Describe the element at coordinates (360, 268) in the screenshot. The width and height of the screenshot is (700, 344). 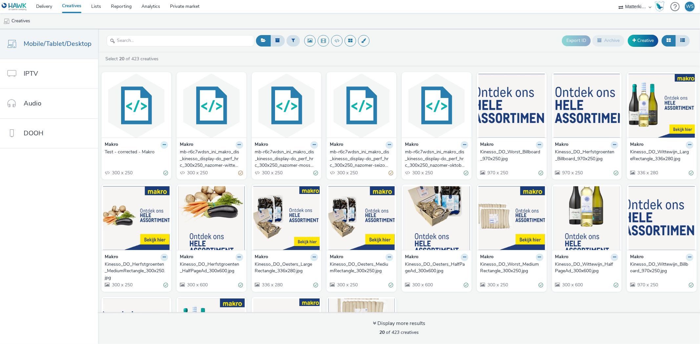
I see `div: Kinesso_DO_Oesters_MediumRectangle_300x250.jpg` at that location.